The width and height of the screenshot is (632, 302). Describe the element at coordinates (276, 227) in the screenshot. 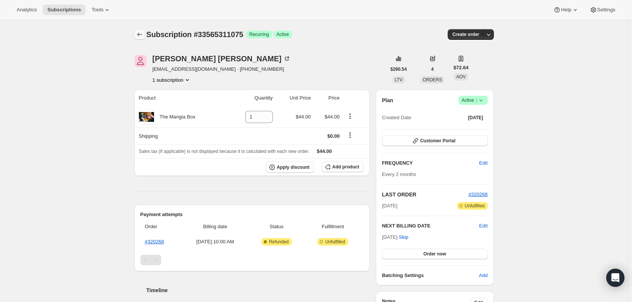

I see `span: Status` at that location.